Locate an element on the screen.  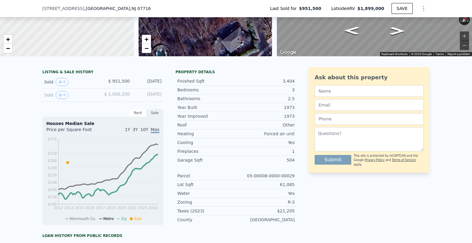
tspan: 2022 is located at coordinates (132, 208).